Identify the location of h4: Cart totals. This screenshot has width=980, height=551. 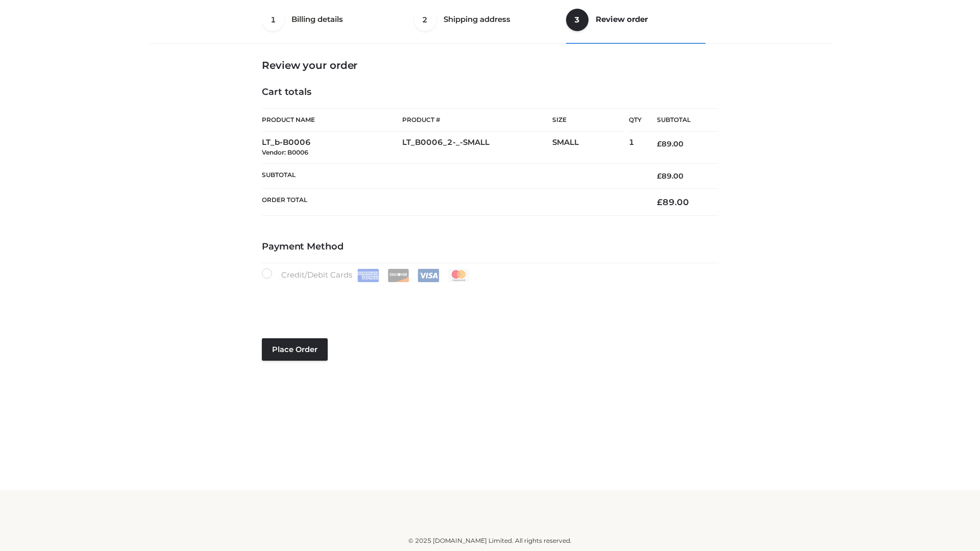
(490, 92).